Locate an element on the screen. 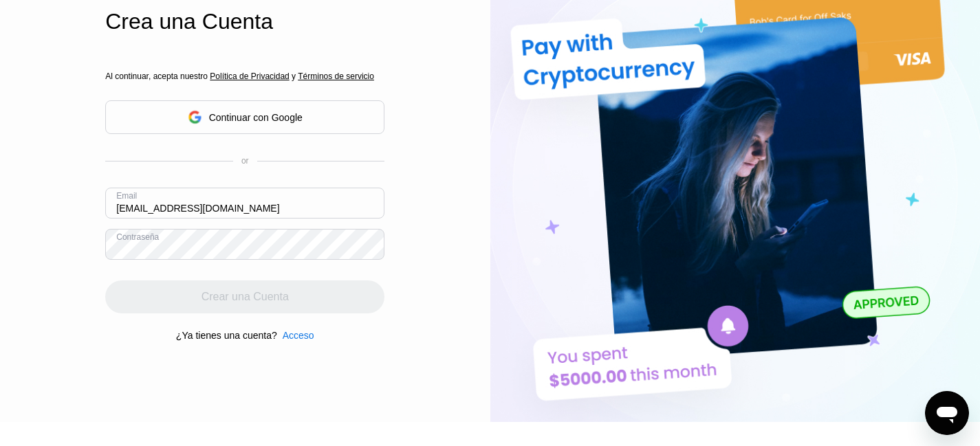 This screenshot has width=980, height=446. span: y is located at coordinates (294, 76).